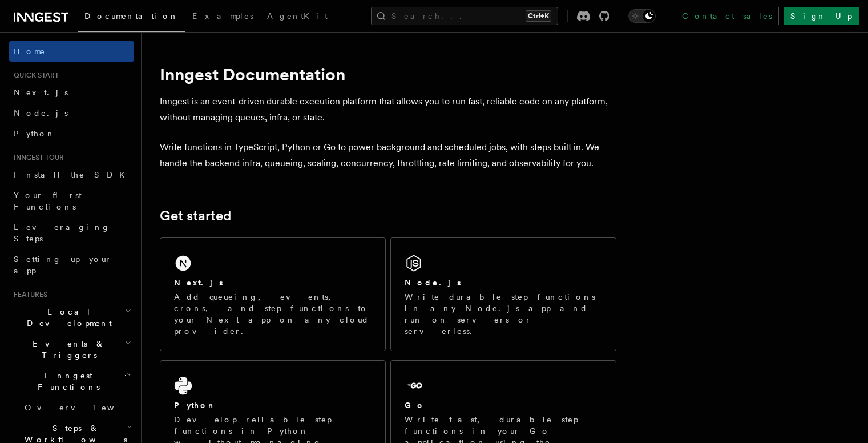  Describe the element at coordinates (41, 113) in the screenshot. I see `span: Node.js` at that location.